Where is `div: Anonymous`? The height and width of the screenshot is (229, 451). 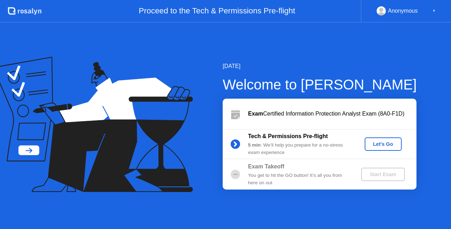 div: Anonymous is located at coordinates (403, 11).